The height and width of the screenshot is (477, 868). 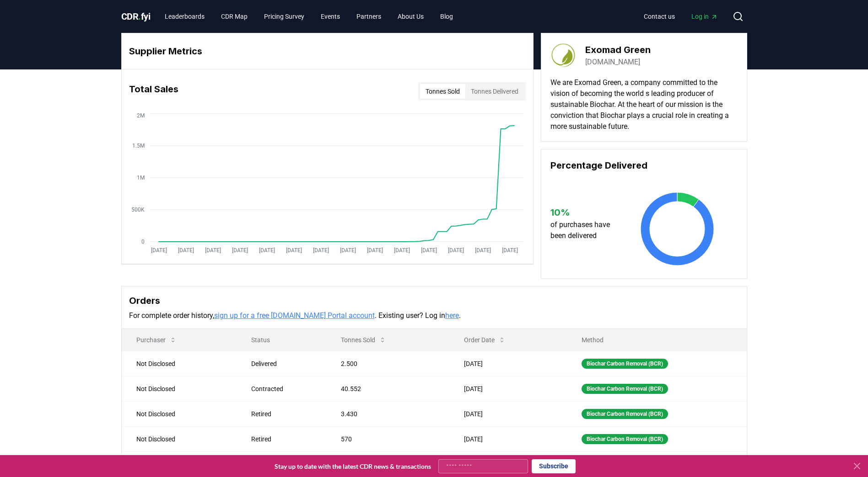 I want to click on tspan: 0, so click(x=143, y=241).